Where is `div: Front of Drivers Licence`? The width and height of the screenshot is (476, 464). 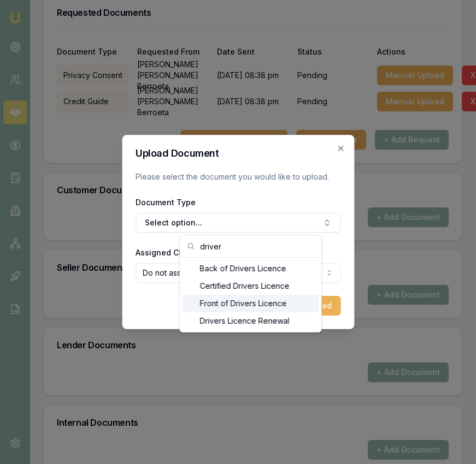 div: Front of Drivers Licence is located at coordinates (251, 304).